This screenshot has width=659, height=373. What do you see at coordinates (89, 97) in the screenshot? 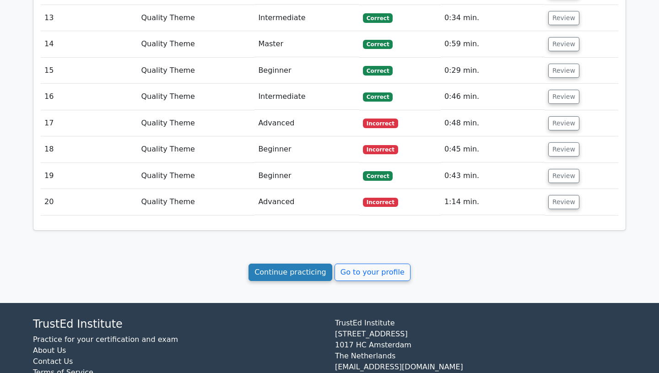
I see `td: 16` at bounding box center [89, 97].